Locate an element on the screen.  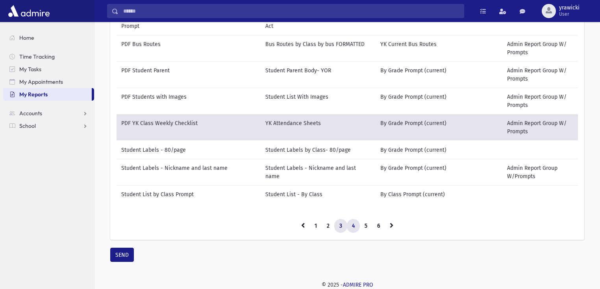
td: Student Labels - 80/page is located at coordinates (188, 150).